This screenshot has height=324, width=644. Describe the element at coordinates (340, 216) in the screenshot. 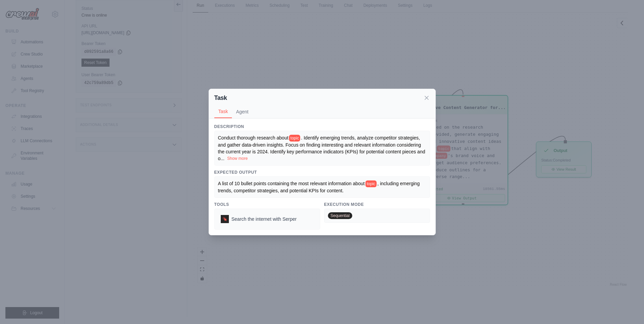

I see `span: Sequential` at that location.